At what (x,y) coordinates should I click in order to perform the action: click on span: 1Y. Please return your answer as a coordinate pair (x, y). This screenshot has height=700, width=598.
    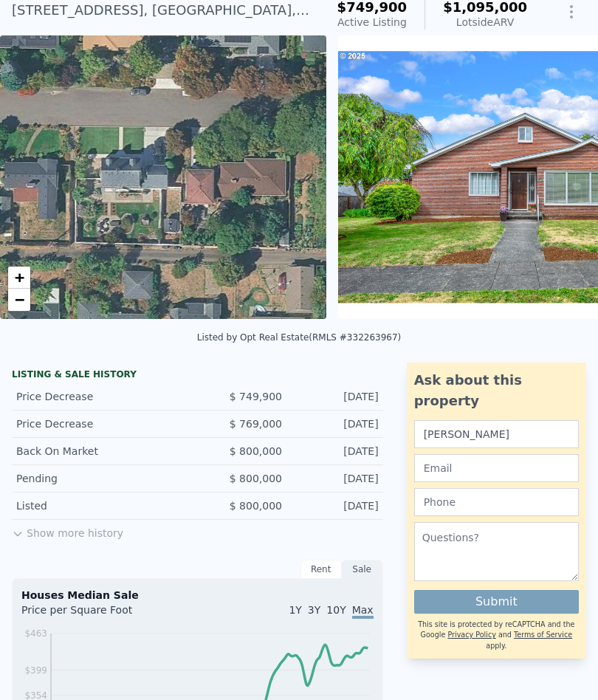
    Looking at the image, I should click on (294, 610).